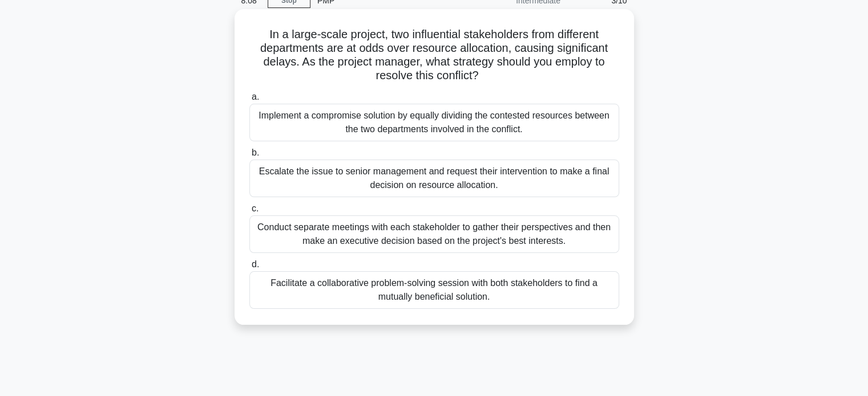  Describe the element at coordinates (255, 152) in the screenshot. I see `span: b.` at that location.